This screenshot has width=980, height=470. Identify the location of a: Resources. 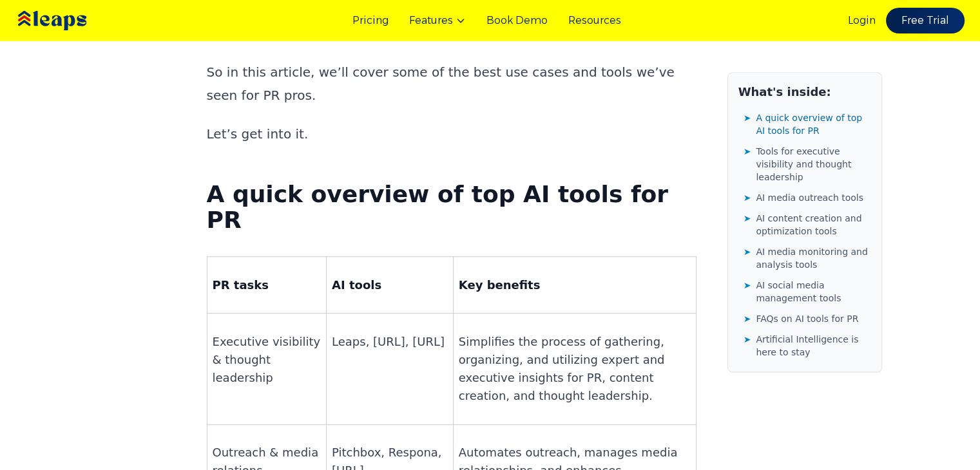
(595, 20).